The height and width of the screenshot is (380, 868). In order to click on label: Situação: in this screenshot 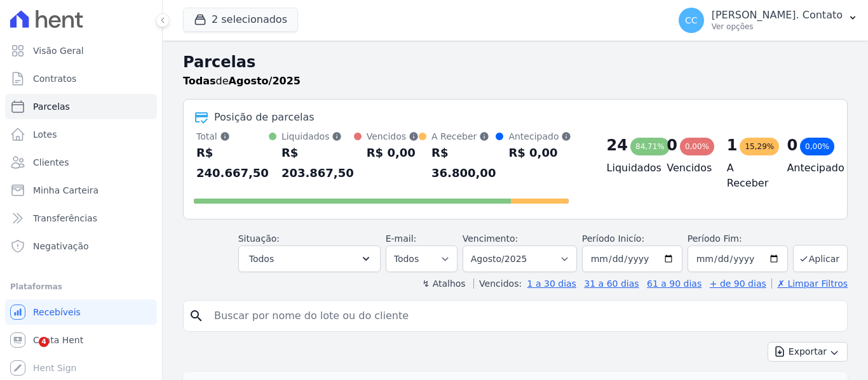, I will do `click(259, 239)`.